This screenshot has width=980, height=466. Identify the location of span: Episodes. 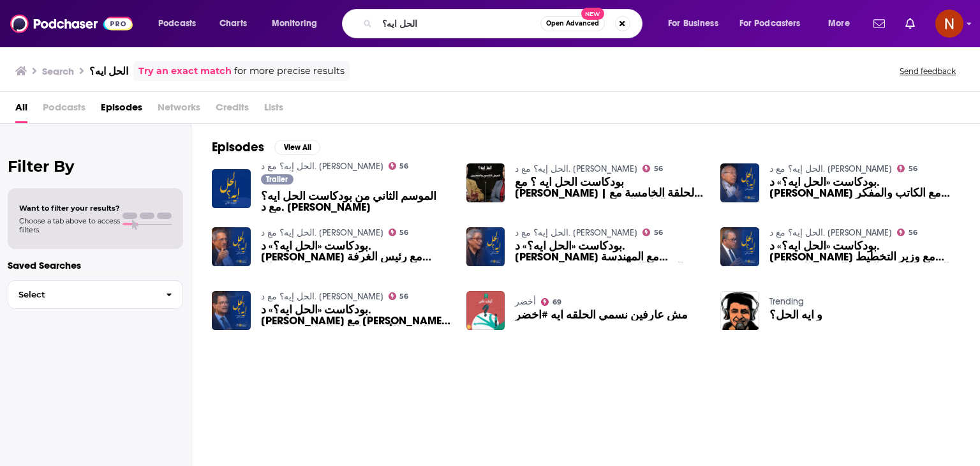
(121, 110).